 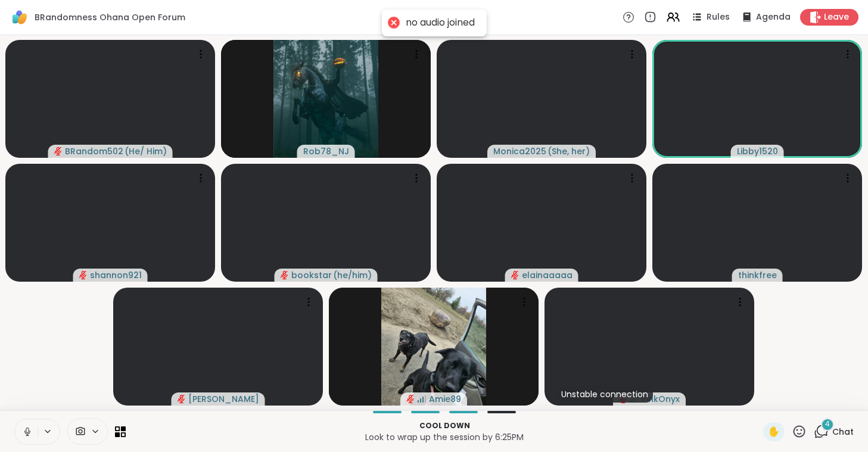 What do you see at coordinates (444, 426) in the screenshot?
I see `p: Cool down` at bounding box center [444, 426].